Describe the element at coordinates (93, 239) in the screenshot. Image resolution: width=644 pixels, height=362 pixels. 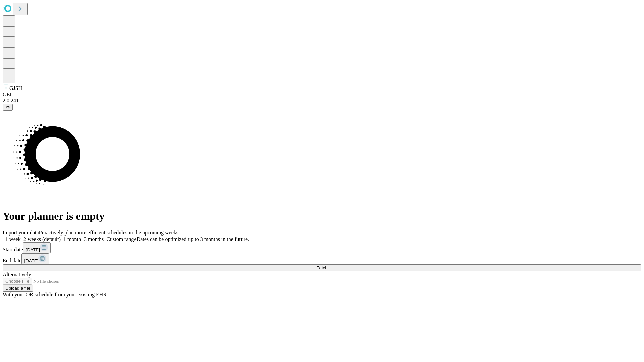
I see `span: 3 months` at that location.